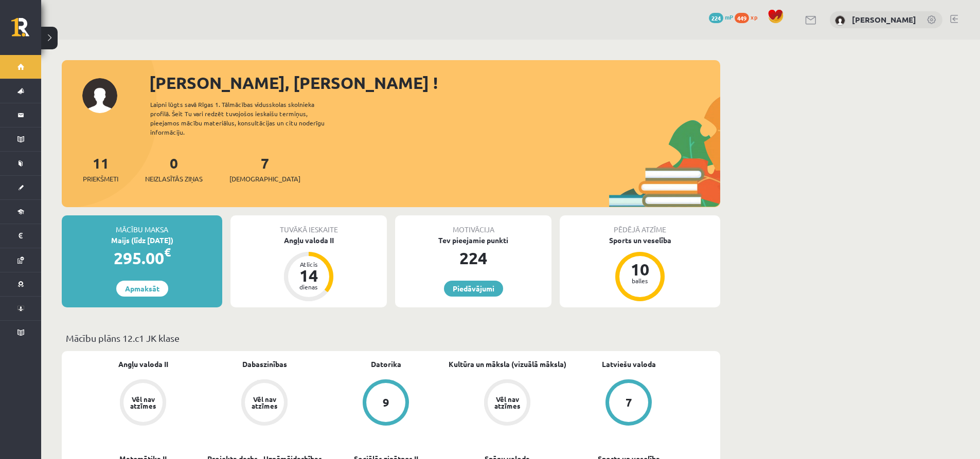 This screenshot has height=459, width=980. Describe the element at coordinates (639, 268) in the screenshot. I see `a: Sports un veselība 10 balles` at that location.